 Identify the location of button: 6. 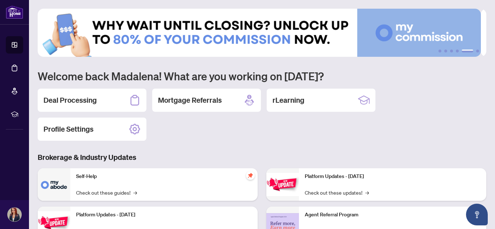
(477, 51).